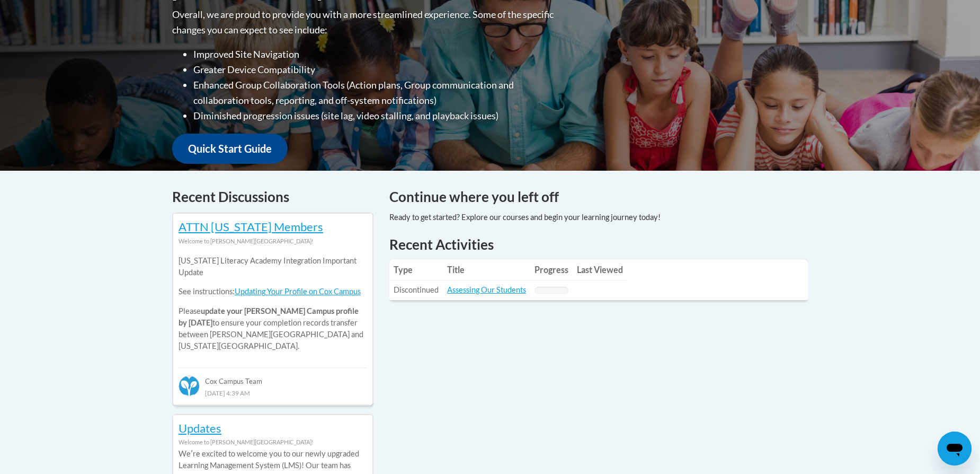  I want to click on th: Title, so click(486, 270).